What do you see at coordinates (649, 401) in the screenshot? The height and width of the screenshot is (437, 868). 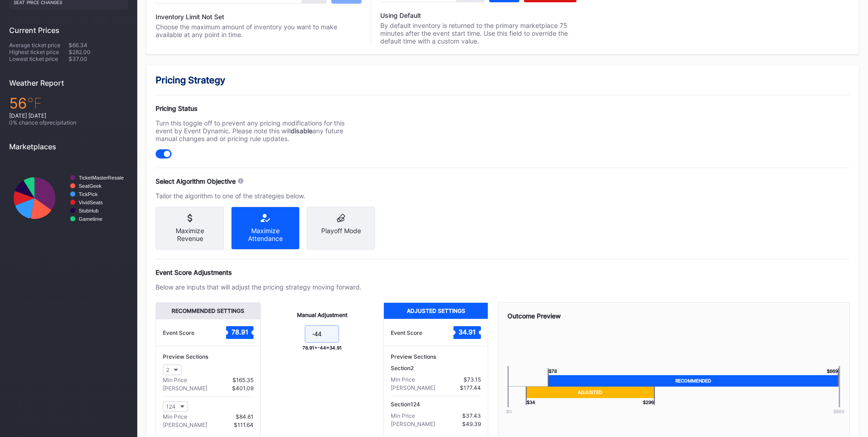 I see `div: $ 296` at bounding box center [649, 401].